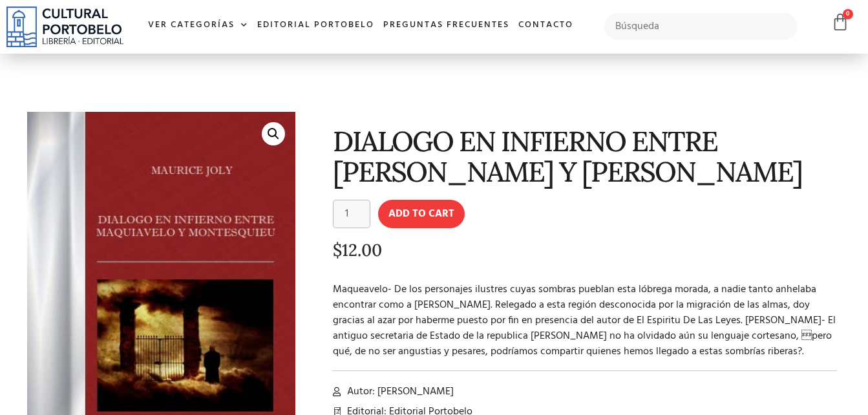 Image resolution: width=868 pixels, height=415 pixels. I want to click on bdi: 12.00, so click(358, 249).